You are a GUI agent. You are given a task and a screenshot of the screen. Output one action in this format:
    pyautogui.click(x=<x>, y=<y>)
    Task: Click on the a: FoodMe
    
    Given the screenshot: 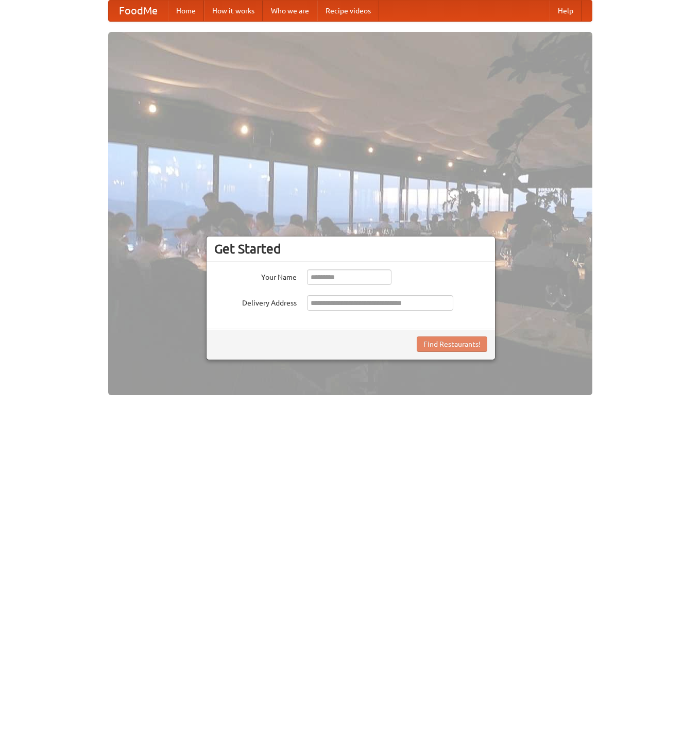 What is the action you would take?
    pyautogui.click(x=138, y=11)
    